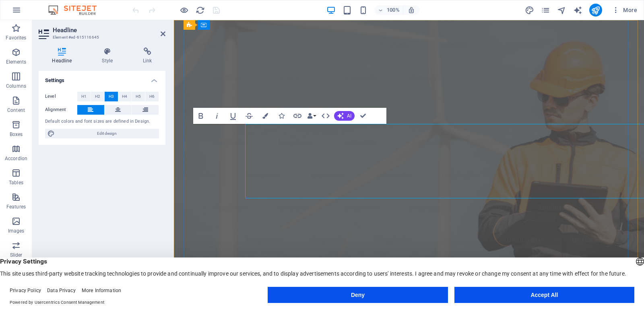 This screenshot has width=644, height=311. What do you see at coordinates (201, 116) in the screenshot?
I see `button: Bold (Ctrl+B)` at bounding box center [201, 116].